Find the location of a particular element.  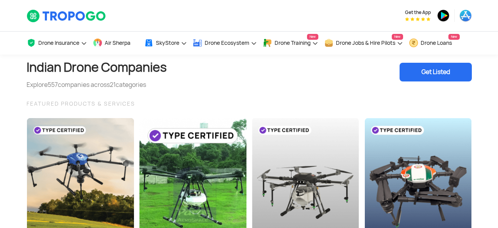

span: SkyStore is located at coordinates (168, 43).